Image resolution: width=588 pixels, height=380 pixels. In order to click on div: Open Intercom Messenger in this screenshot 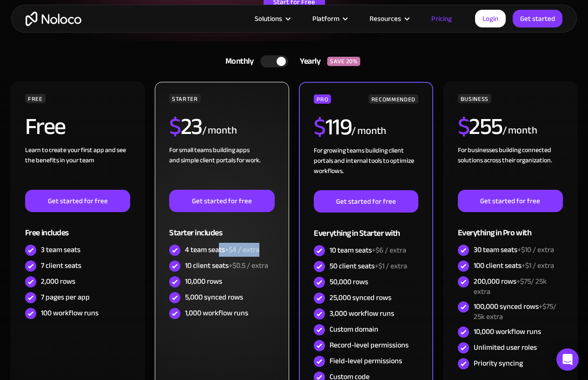, I will do `click(567, 359)`.